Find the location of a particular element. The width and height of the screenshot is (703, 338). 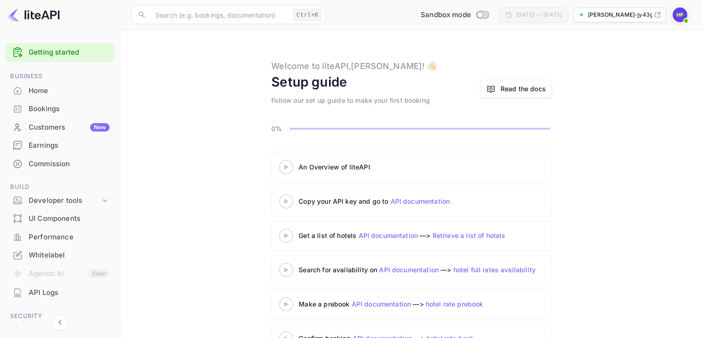

img: Hakim Fabio is located at coordinates (680, 15).